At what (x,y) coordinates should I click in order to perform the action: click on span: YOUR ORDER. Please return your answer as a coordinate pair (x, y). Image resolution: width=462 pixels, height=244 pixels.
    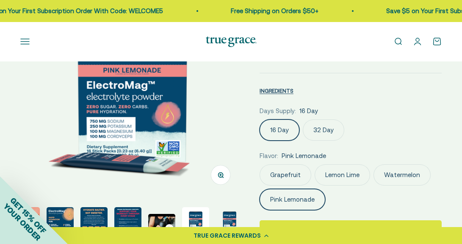
    Looking at the image, I should click on (22, 222).